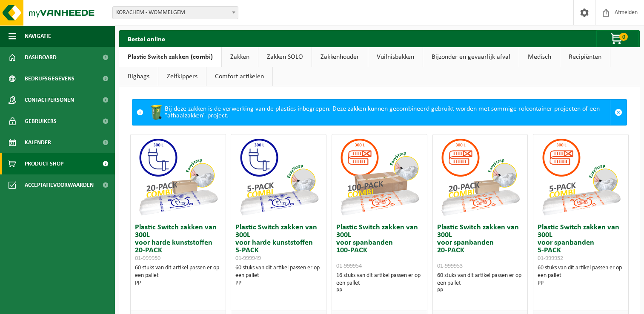 This screenshot has width=644, height=314. I want to click on h3: Plastic Switch zakken van 300L voor spanbanden 5-PACK, so click(581, 243).